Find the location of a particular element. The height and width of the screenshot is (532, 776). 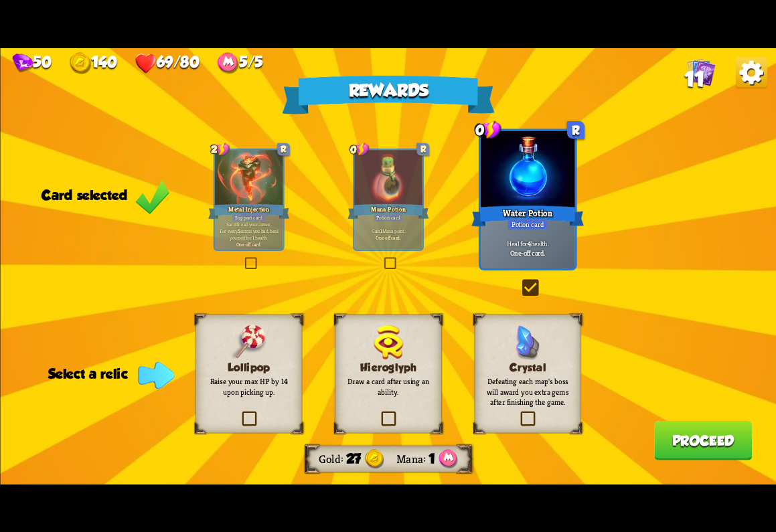

div: Rewards is located at coordinates (388, 94).